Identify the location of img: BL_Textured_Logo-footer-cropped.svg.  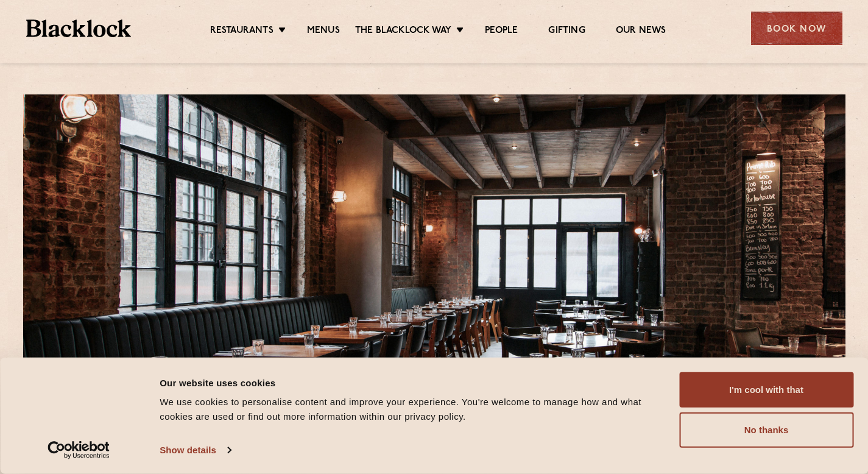
(78, 28).